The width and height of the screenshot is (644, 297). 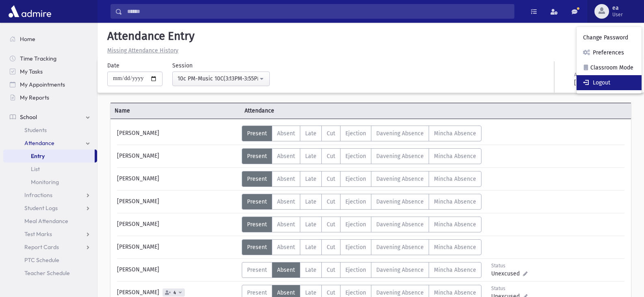 I want to click on a: School, so click(x=50, y=117).